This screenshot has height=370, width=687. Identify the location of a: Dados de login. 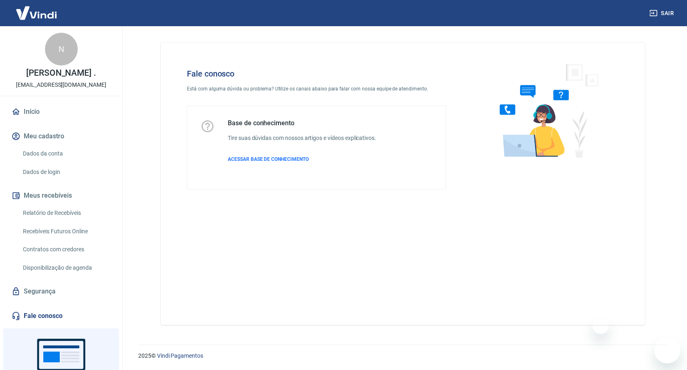
(66, 172).